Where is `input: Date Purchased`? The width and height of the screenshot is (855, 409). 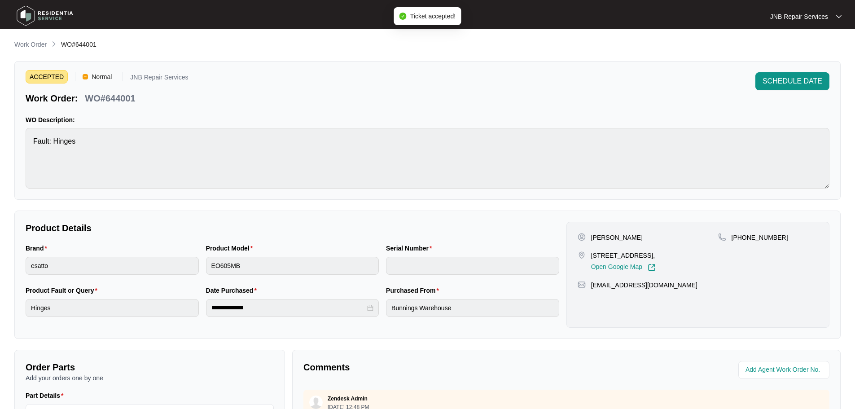 input: Date Purchased is located at coordinates (289, 308).